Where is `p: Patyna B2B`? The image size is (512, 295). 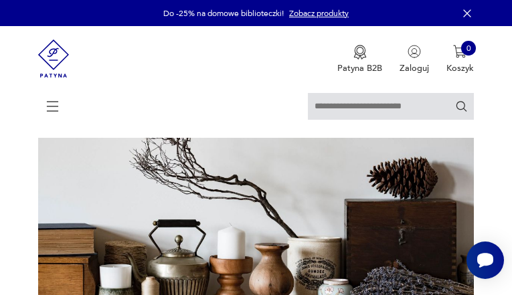
p: Patyna B2B is located at coordinates (360, 68).